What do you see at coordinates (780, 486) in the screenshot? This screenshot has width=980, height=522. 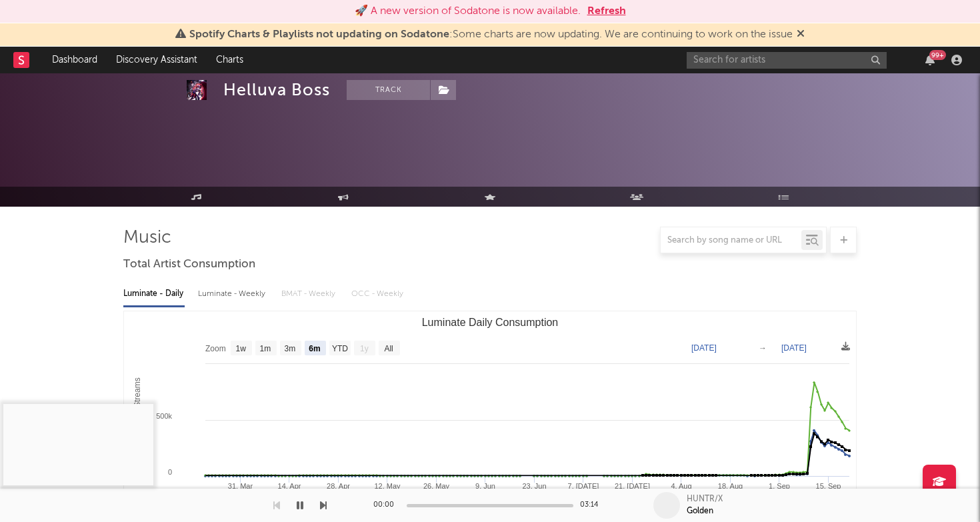 I see `text: 1. Sep` at bounding box center [780, 486].